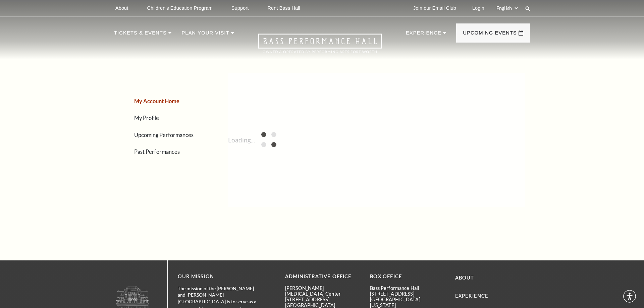 The width and height of the screenshot is (644, 308). Describe the element at coordinates (140, 35) in the screenshot. I see `p: Tickets & Events` at that location.